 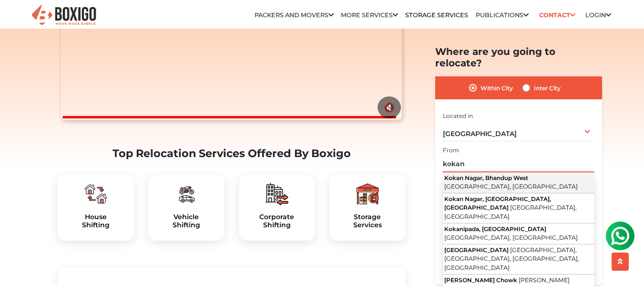 I want to click on h2: Top Relocation Services Offered By Boxigo, so click(x=232, y=153).